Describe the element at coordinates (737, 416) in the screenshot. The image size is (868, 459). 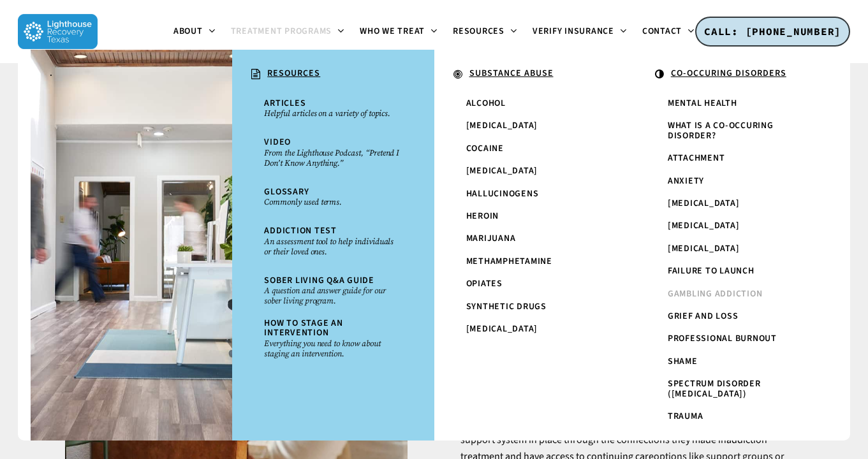
I see `a: Trauma` at that location.